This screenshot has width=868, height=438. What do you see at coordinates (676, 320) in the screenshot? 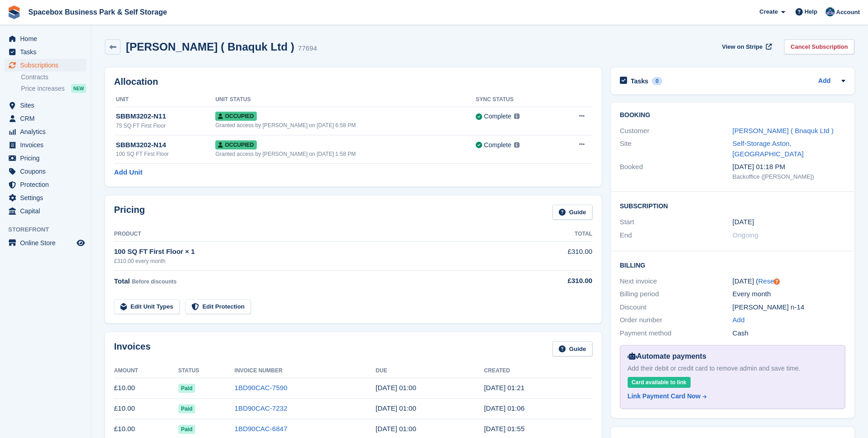
I see `div: Order number` at bounding box center [676, 320].